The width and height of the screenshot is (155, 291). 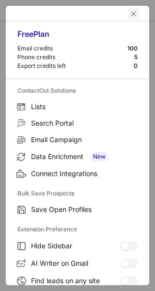 What do you see at coordinates (78, 107) in the screenshot?
I see `label: Lists` at bounding box center [78, 107].